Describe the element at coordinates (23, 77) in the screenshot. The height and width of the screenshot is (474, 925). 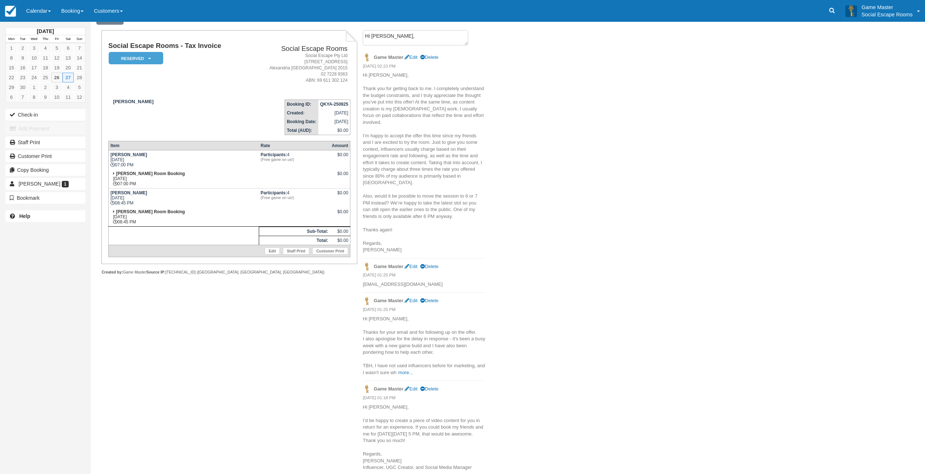
I see `a: 23` at that location.